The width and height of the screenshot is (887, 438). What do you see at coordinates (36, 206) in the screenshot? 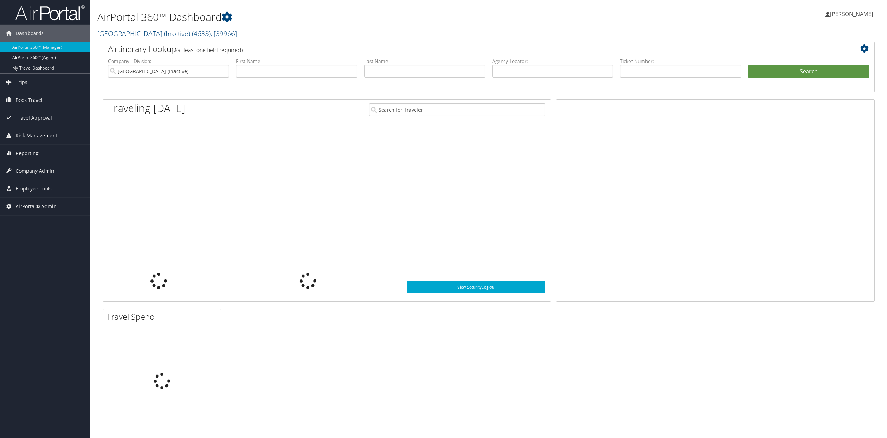
I see `span: AirPortal® Admin` at bounding box center [36, 206].